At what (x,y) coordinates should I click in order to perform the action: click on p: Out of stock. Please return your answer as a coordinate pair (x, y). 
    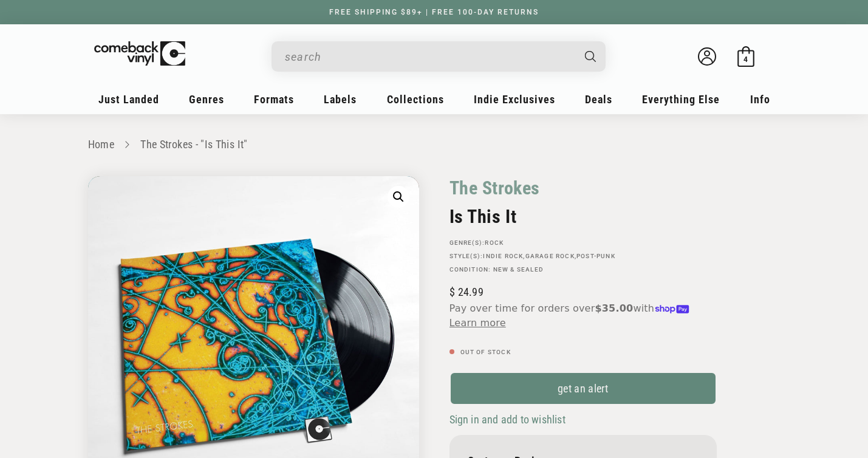
    Looking at the image, I should click on (583, 352).